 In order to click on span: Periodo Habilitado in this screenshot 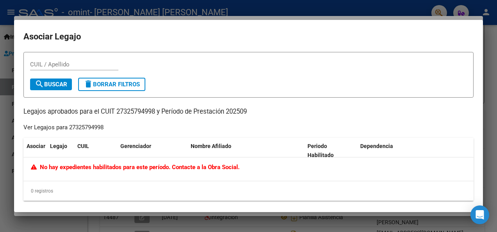, I will do `click(320, 150)`.